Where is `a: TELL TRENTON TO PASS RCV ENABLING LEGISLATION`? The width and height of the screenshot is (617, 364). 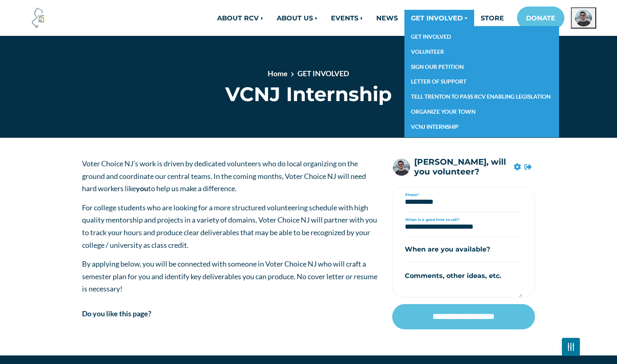
a: TELL TRENTON TO PASS RCV ENABLING LEGISLATION is located at coordinates (482, 96).